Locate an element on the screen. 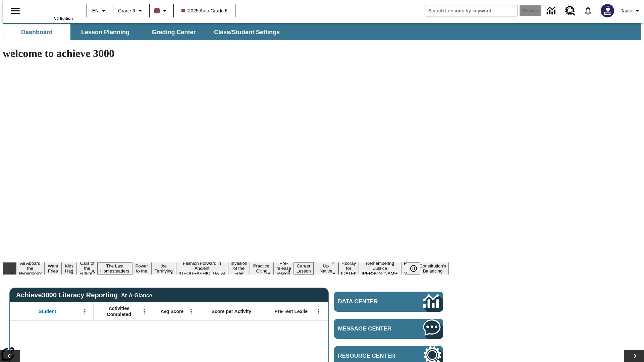 Image resolution: width=644 pixels, height=362 pixels. button: Slide 11 Pre-release lesson is located at coordinates (284, 268).